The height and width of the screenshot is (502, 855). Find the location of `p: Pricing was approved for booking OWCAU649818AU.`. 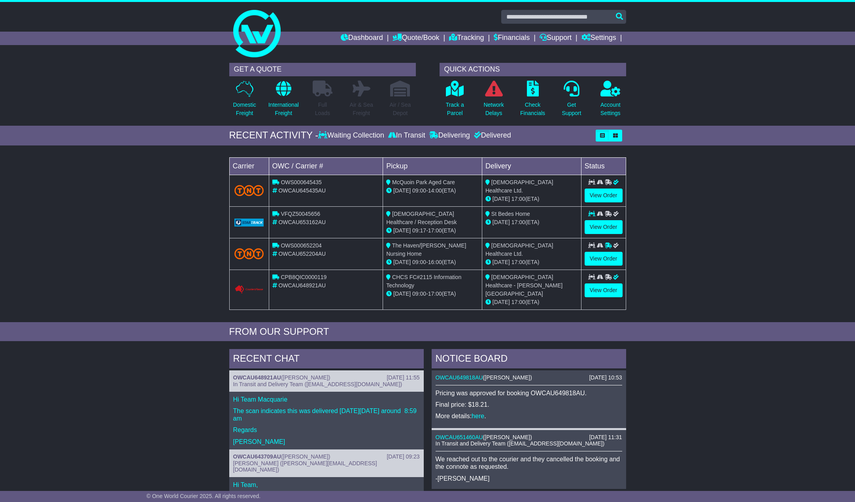

p: Pricing was approved for booking OWCAU649818AU. is located at coordinates (529, 393).